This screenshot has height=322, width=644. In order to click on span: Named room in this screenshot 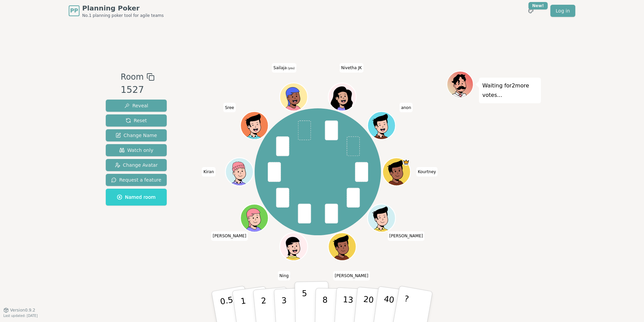, I will do `click(136, 197)`.